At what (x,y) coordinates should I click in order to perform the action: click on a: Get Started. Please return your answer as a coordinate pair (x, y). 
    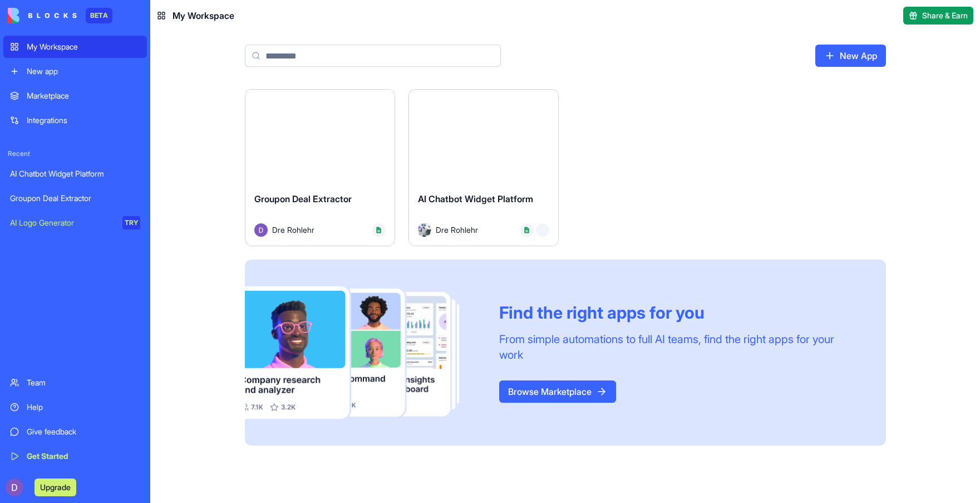
    Looking at the image, I should click on (75, 456).